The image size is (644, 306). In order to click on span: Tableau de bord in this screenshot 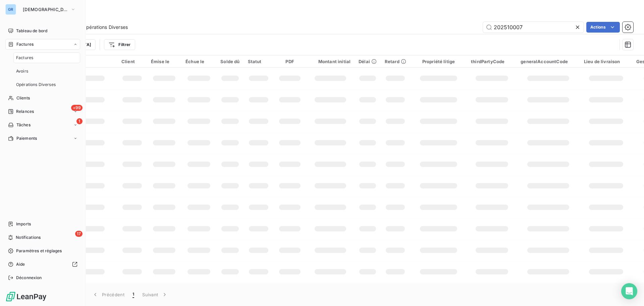, I will do `click(31, 31)`.